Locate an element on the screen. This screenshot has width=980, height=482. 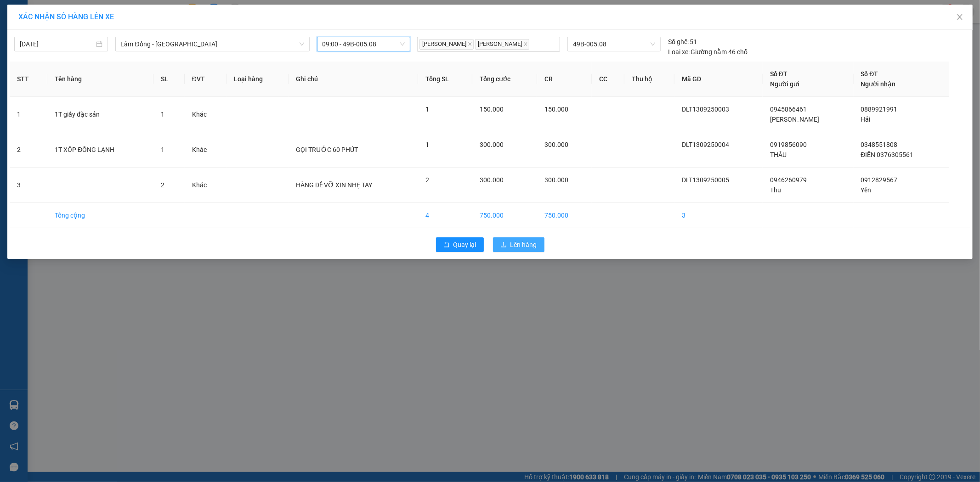
span: Lâm Đồng - Hải Dương is located at coordinates (212, 44).